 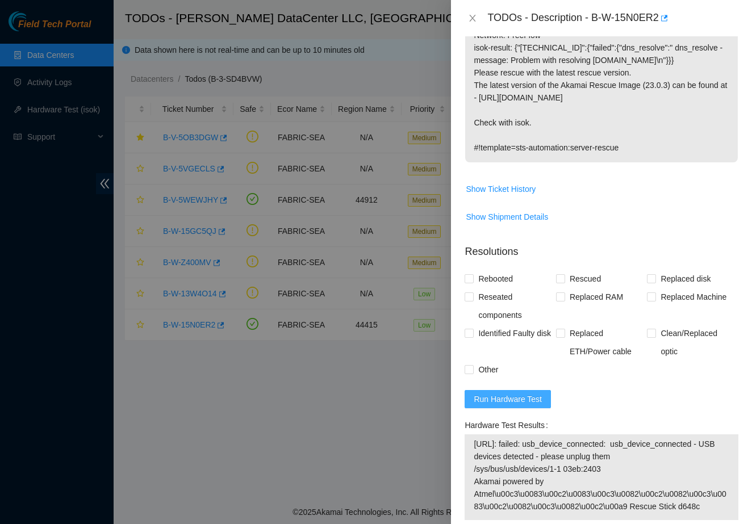 I want to click on span: Replaced Machine, so click(x=694, y=297).